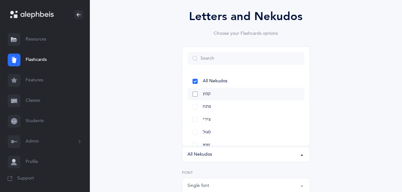  Describe the element at coordinates (199, 155) in the screenshot. I see `div: All Nekudos` at that location.